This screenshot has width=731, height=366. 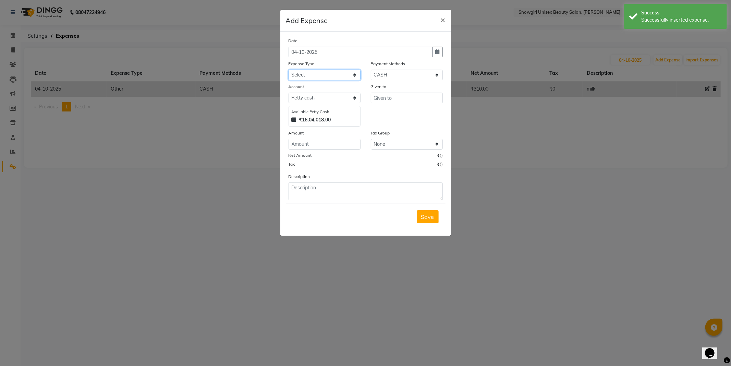 I want to click on button: Close, so click(x=443, y=20).